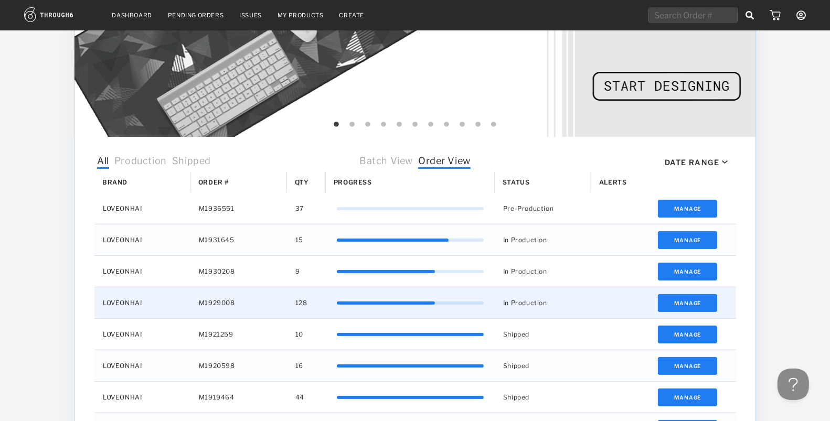 The image size is (830, 421). Describe the element at coordinates (352, 125) in the screenshot. I see `button: 2` at that location.